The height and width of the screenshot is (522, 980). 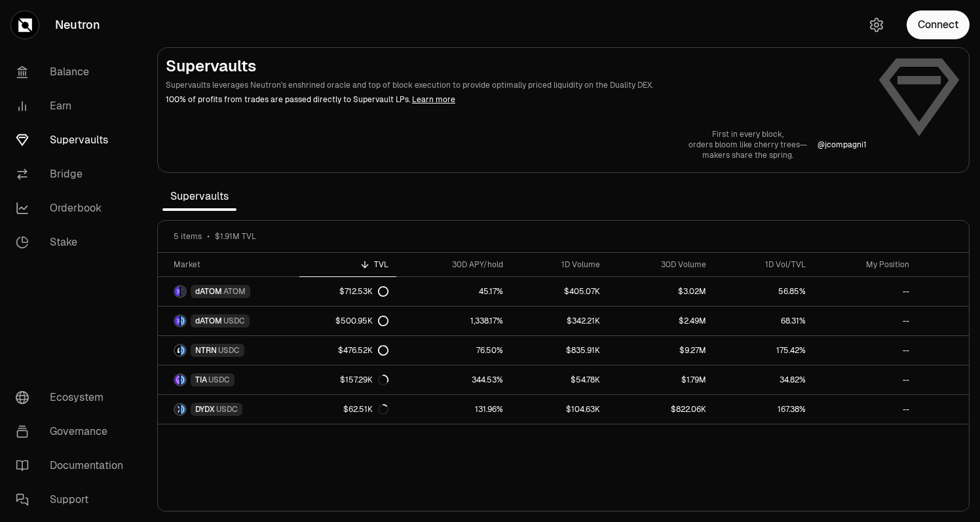 What do you see at coordinates (453, 409) in the screenshot?
I see `a: 131.96%` at bounding box center [453, 409].